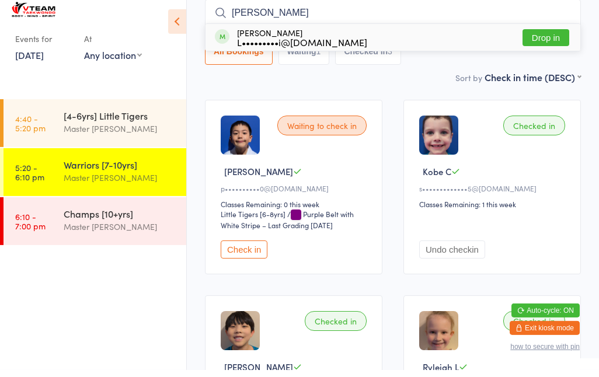  Describe the element at coordinates (120, 123) in the screenshot. I see `div: [4-6yrs] Little Tigers` at that location.